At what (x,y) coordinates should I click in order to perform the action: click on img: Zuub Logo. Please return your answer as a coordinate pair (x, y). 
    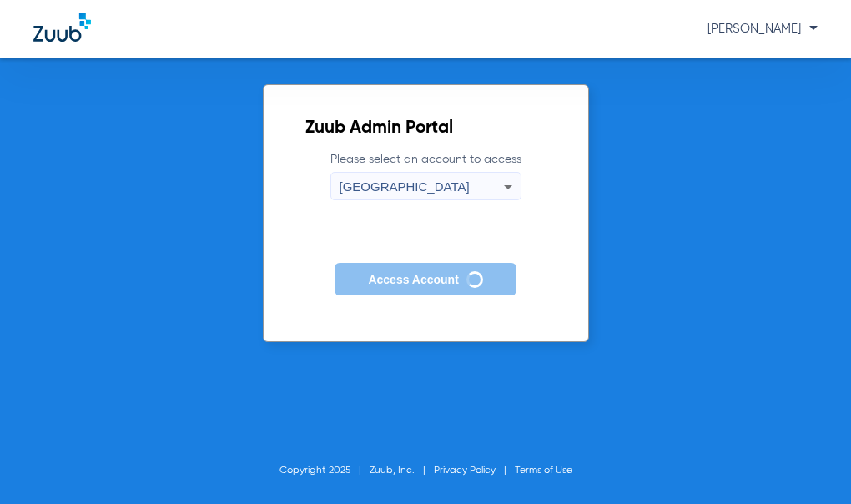
    Looking at the image, I should click on (62, 26).